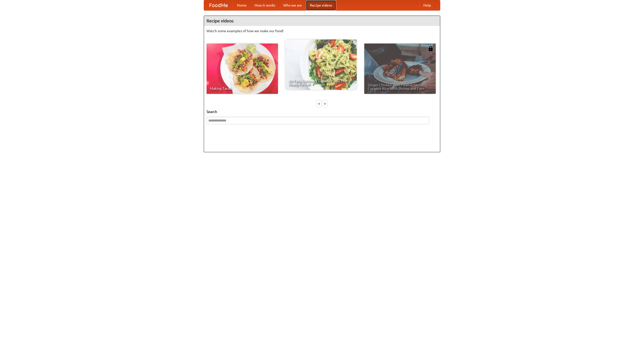  What do you see at coordinates (292, 5) in the screenshot?
I see `a: Who we are` at bounding box center [292, 5].